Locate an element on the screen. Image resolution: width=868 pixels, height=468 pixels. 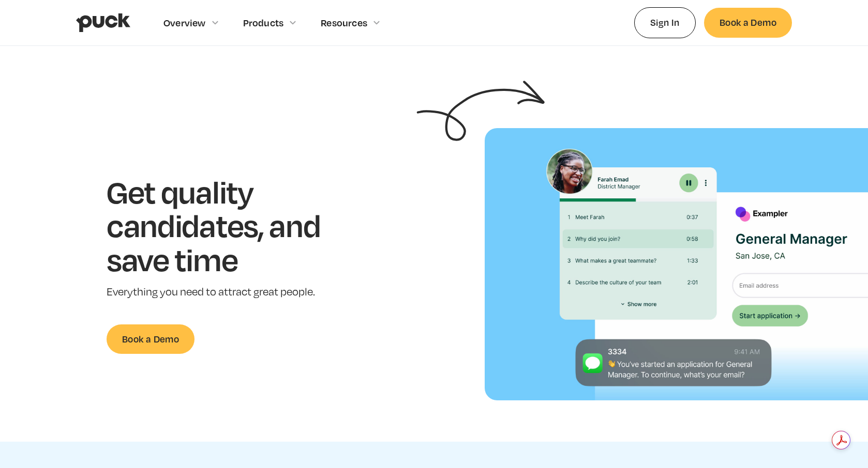
p: Everything you need to attract great people. is located at coordinates (229, 292).